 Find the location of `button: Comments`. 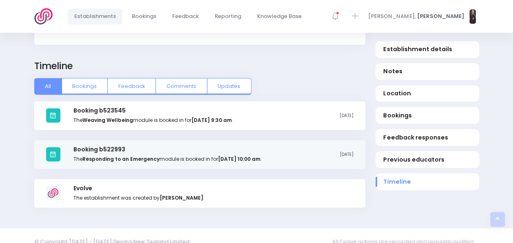

button: Comments is located at coordinates (181, 86).